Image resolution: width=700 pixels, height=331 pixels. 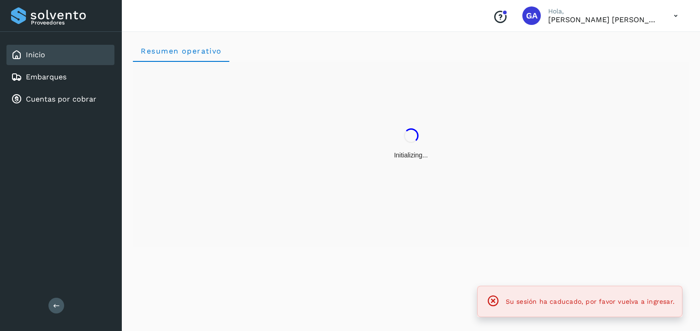 I want to click on p: Hola,, so click(x=604, y=11).